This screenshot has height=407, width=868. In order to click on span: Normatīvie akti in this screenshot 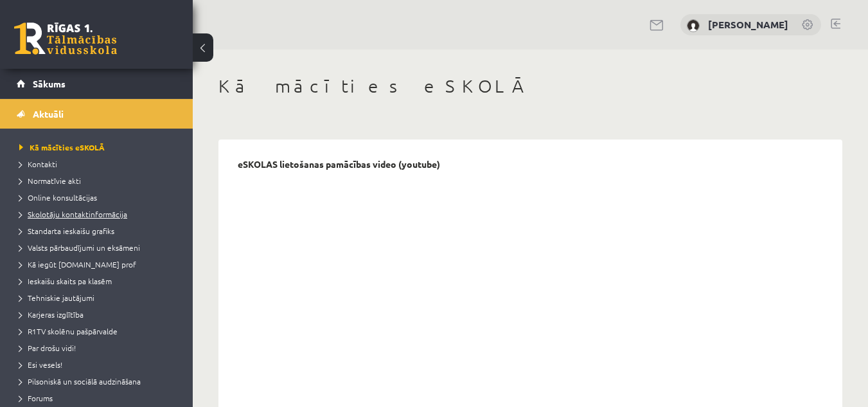, I will do `click(50, 181)`.